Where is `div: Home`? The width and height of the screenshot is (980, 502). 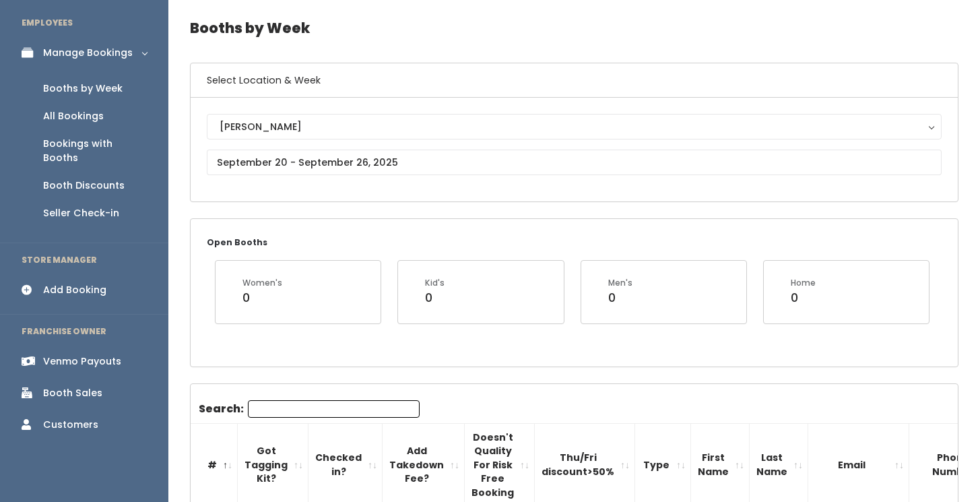 div: Home is located at coordinates (803, 283).